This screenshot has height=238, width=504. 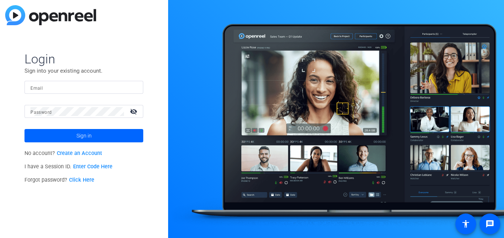 What do you see at coordinates (79, 153) in the screenshot?
I see `a: Create an Account` at bounding box center [79, 153].